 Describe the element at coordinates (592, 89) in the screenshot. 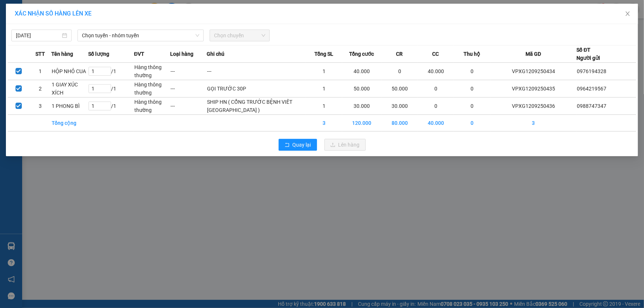

I see `span: 0964219567` at that location.